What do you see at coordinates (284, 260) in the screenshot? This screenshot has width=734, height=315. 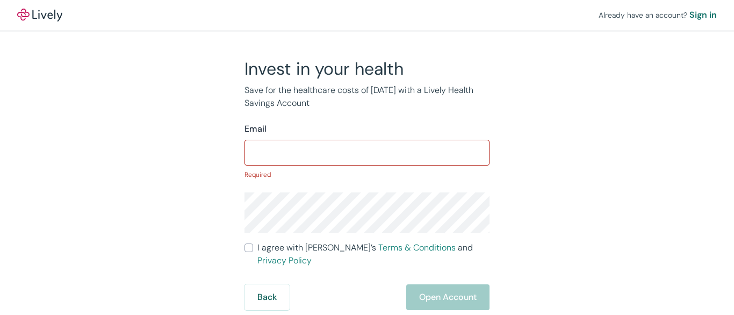 I see `a: Privacy Policy` at bounding box center [284, 260].